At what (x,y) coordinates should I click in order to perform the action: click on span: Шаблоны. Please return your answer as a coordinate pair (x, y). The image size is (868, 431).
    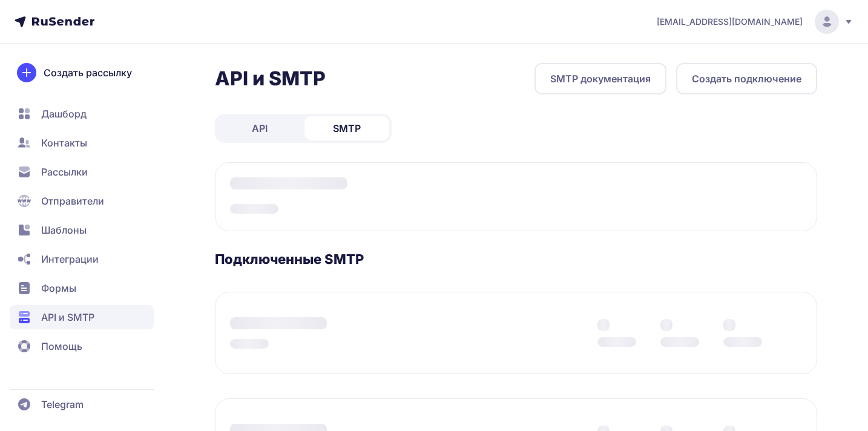
    Looking at the image, I should click on (64, 230).